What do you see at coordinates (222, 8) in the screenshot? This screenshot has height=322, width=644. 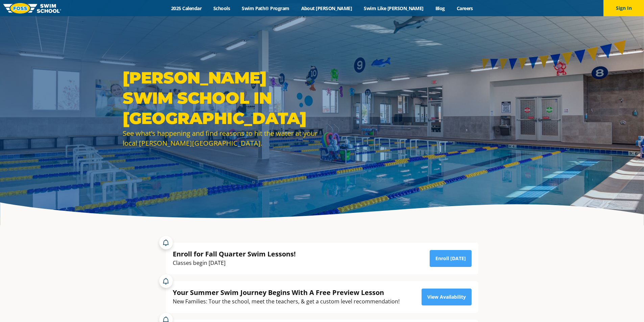 I see `a: Schools` at bounding box center [222, 8].